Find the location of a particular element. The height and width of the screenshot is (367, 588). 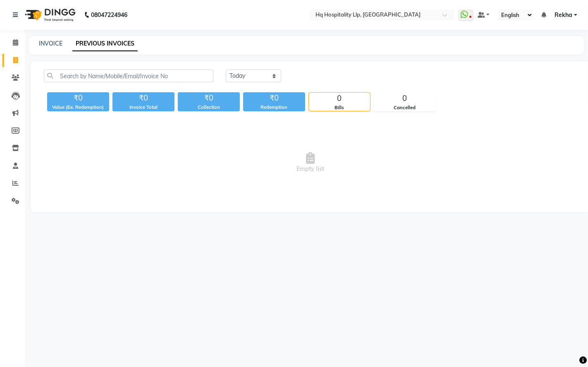

div: Value (Ex. Redemption) is located at coordinates (78, 107).